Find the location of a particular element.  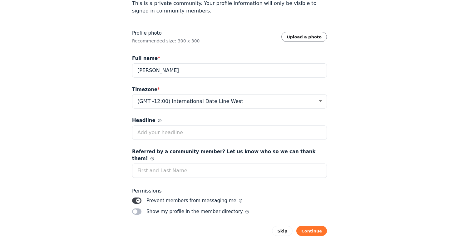

button: Continue is located at coordinates (312, 231).